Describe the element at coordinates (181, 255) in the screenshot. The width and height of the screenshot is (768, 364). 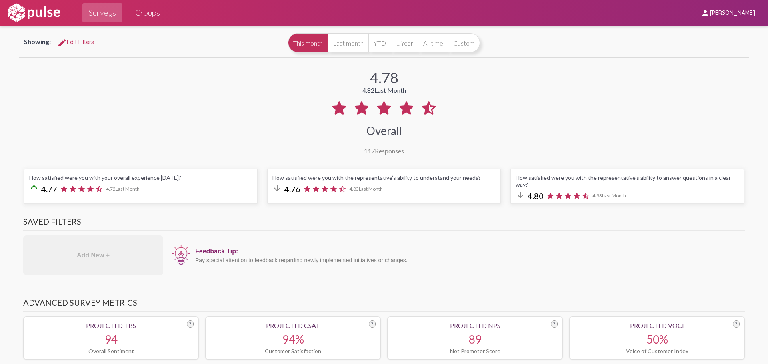
I see `img: icon12.png` at that location.